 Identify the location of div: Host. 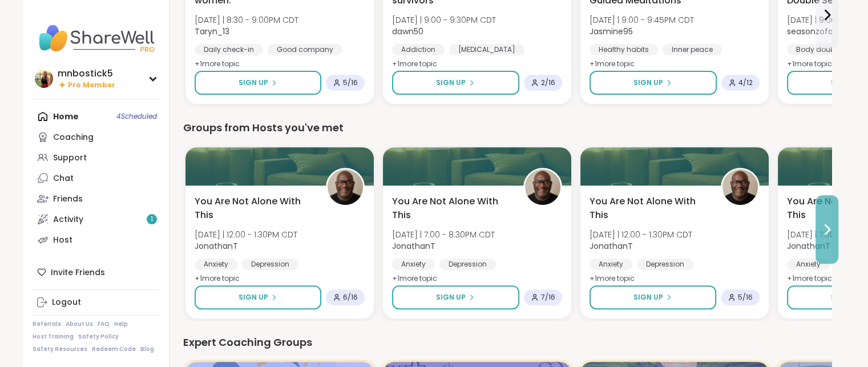
(63, 240).